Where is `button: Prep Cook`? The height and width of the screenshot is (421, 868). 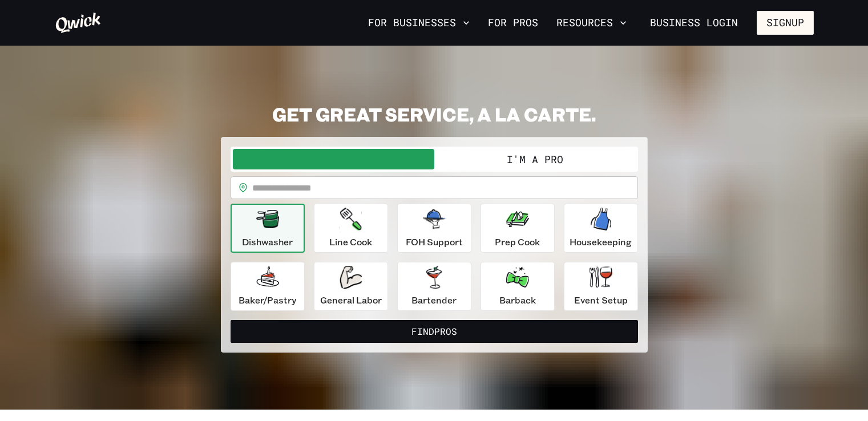
button: Prep Cook is located at coordinates (517, 228).